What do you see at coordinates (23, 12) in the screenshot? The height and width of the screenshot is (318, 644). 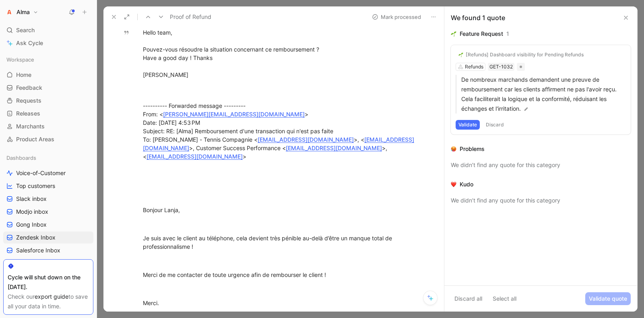 I see `h1: Alma` at bounding box center [23, 12].